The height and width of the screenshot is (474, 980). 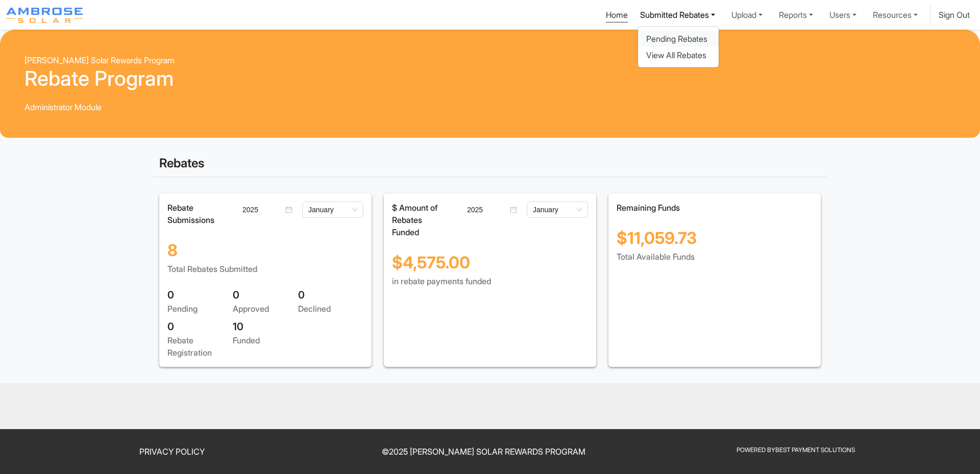 What do you see at coordinates (331, 309) in the screenshot?
I see `div: Declined` at bounding box center [331, 309].